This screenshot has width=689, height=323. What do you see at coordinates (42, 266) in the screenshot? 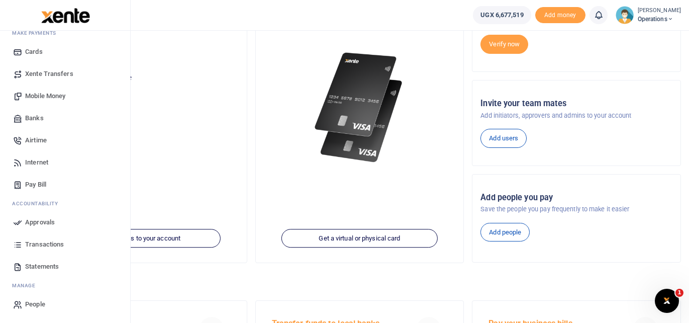
I see `span: Statements` at bounding box center [42, 266].